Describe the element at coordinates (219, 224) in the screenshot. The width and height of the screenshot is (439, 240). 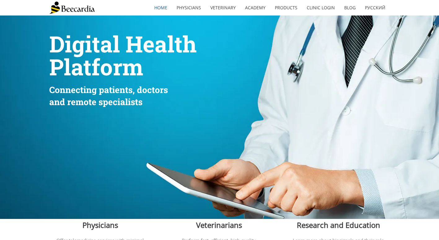
I see `span: Veterinarians` at that location.